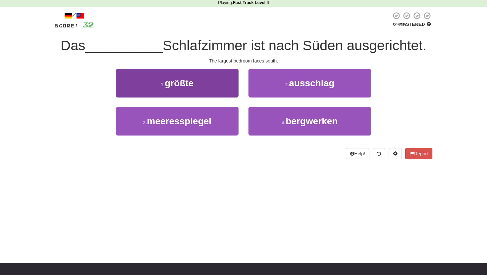 The image size is (487, 275). Describe the element at coordinates (177, 121) in the screenshot. I see `button: 3.meeresspiegel` at that location.